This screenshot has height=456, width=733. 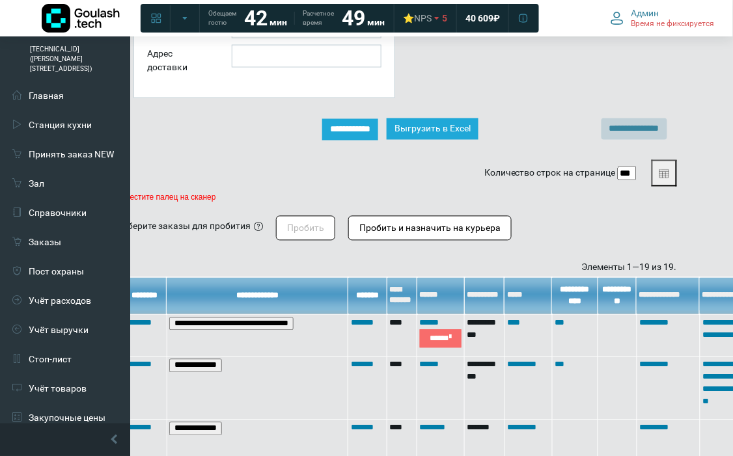 What do you see at coordinates (662, 18) in the screenshot?
I see `button: Админ Время не фиксируется` at bounding box center [662, 18].